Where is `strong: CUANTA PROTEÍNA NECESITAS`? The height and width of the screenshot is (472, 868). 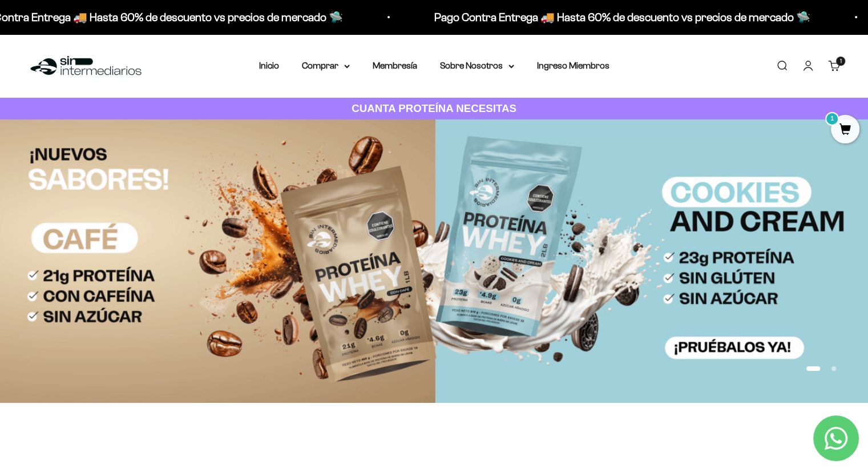 strong: CUANTA PROTEÍNA NECESITAS is located at coordinates (434, 108).